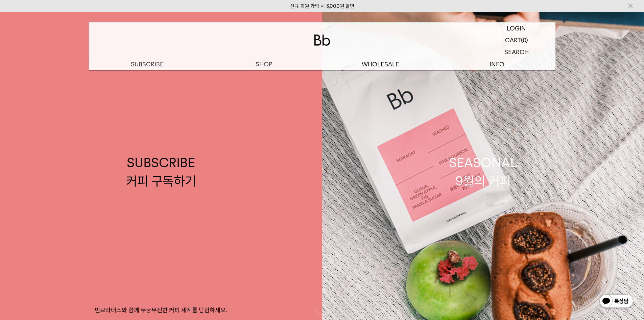  I want to click on a: SUBSCRIBE, so click(147, 64).